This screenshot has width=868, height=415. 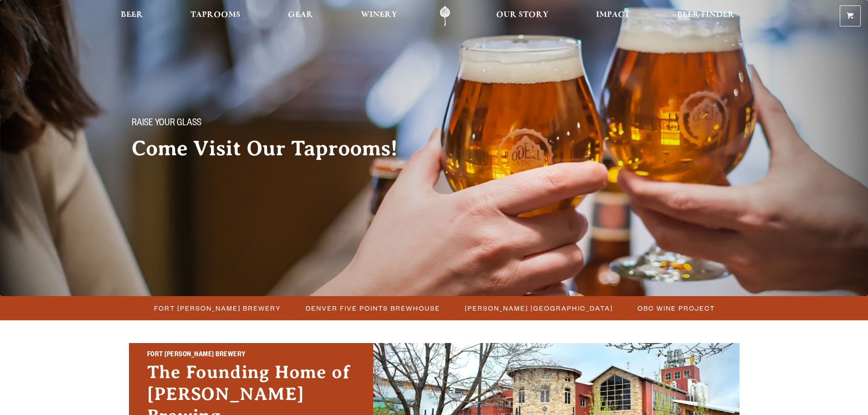 What do you see at coordinates (372, 308) in the screenshot?
I see `a: Denver Five Points Brewhouse` at bounding box center [372, 308].